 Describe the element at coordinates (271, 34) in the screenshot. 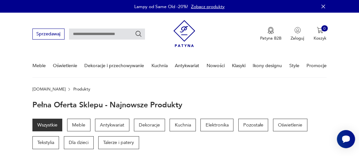

I see `a: Ikona medaluPatyna B2B` at that location.